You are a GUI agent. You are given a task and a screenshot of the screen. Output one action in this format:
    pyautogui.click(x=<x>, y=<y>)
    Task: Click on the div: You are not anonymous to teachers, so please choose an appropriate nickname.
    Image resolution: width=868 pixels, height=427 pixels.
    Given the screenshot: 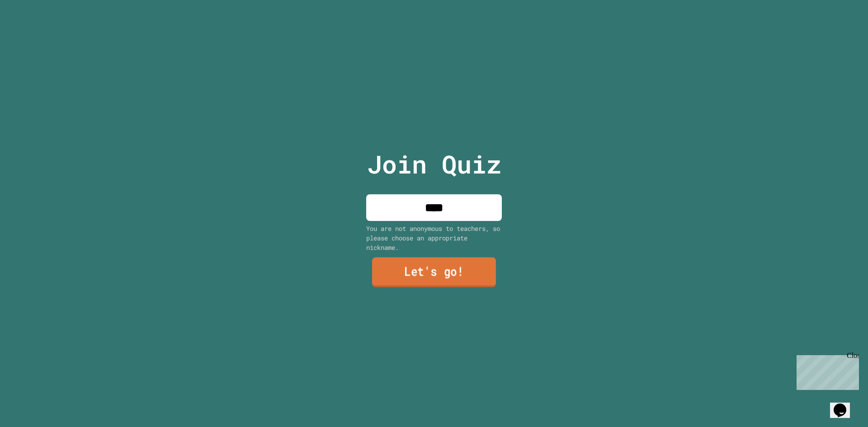 What is the action you would take?
    pyautogui.click(x=434, y=238)
    